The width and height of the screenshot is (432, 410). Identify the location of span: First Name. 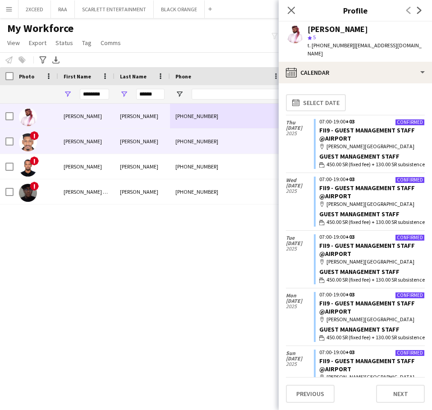
(77, 76).